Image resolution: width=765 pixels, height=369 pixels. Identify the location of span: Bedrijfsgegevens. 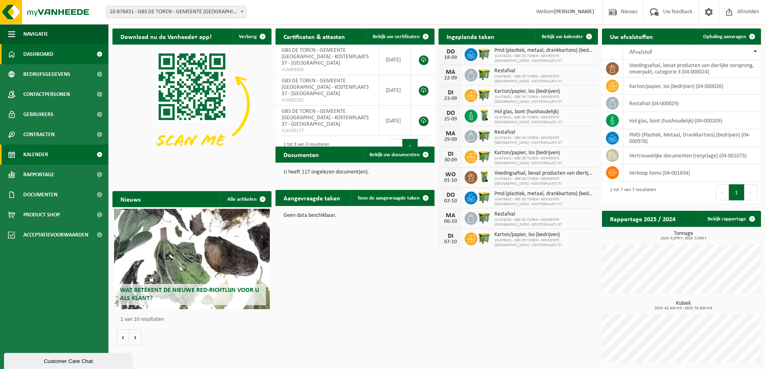
(47, 74).